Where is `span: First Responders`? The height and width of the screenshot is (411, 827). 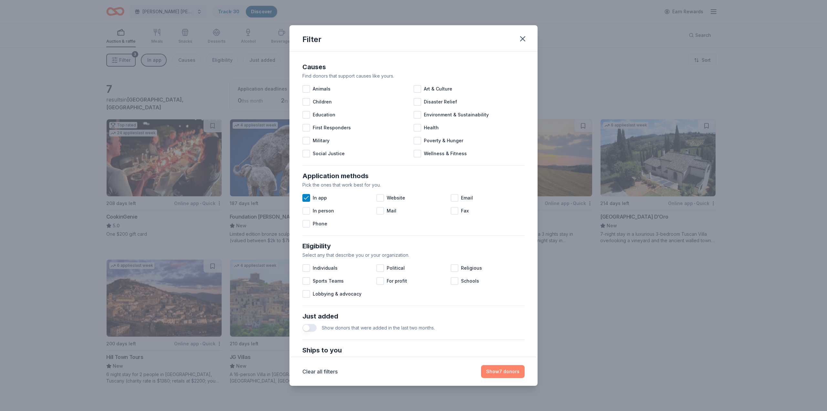
span: First Responders is located at coordinates (332, 128).